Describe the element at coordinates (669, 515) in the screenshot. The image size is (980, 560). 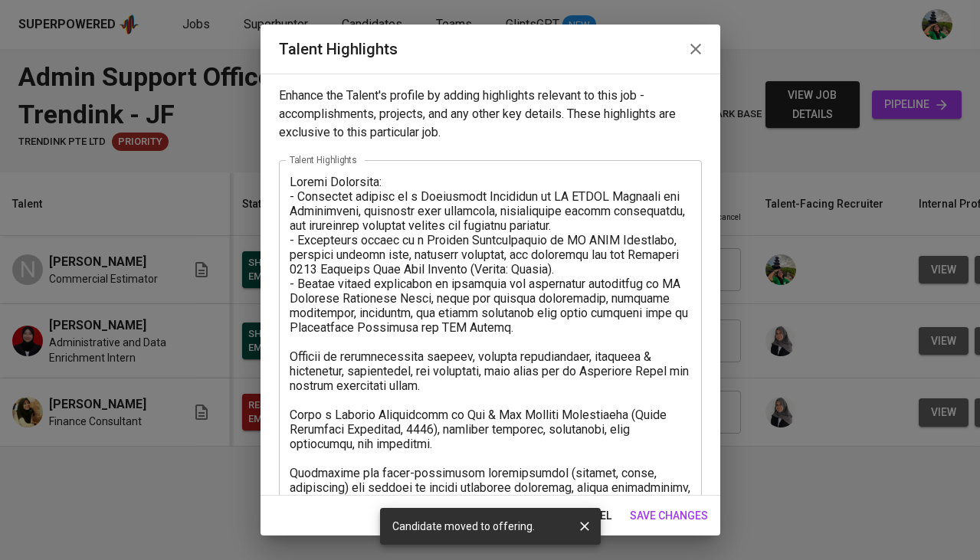
I see `span: save changes` at that location.